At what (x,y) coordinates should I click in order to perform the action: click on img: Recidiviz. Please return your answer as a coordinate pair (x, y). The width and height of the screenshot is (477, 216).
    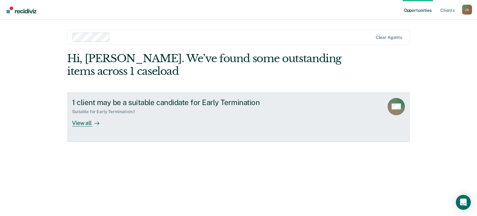
    Looking at the image, I should click on (21, 10).